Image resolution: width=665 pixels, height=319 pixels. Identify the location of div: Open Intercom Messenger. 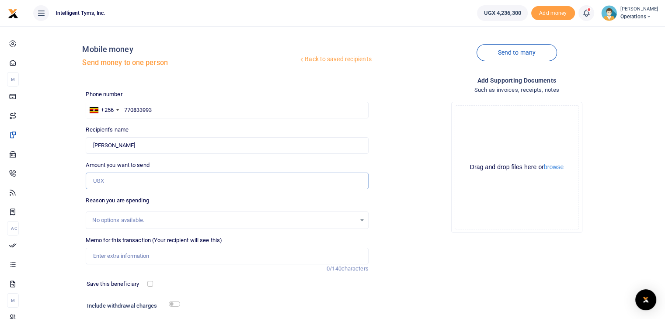
(646, 300).